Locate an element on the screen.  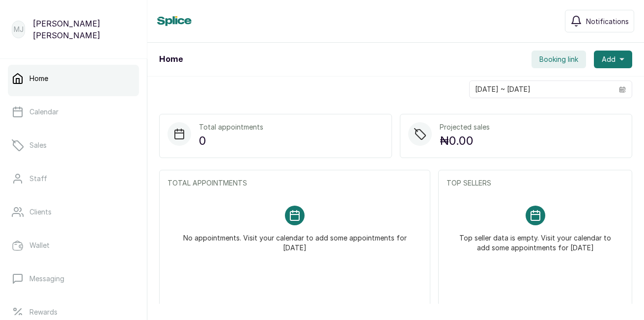
p: TOP SELLERS is located at coordinates (535, 183).